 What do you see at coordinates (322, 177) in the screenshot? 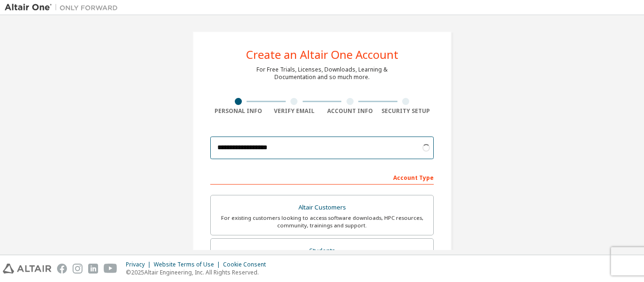
I see `div: Account Type` at bounding box center [322, 177].